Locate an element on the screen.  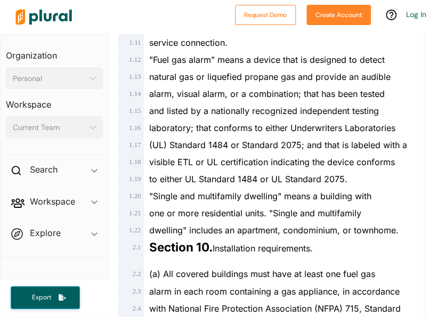
span: service connection. is located at coordinates (188, 43).